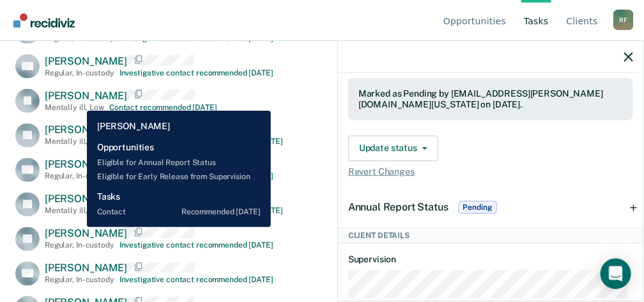  I want to click on div: Open Intercom Messenger, so click(616, 274).